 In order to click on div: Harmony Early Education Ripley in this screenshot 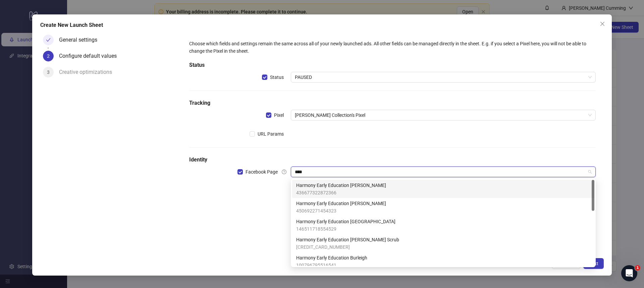, I will do `click(443, 189)`.